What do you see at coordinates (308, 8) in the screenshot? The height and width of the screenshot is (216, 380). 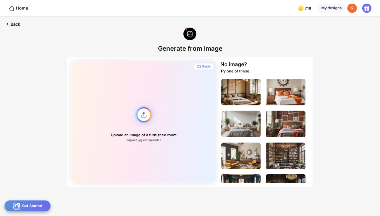 I see `span: 718` at bounding box center [308, 8].